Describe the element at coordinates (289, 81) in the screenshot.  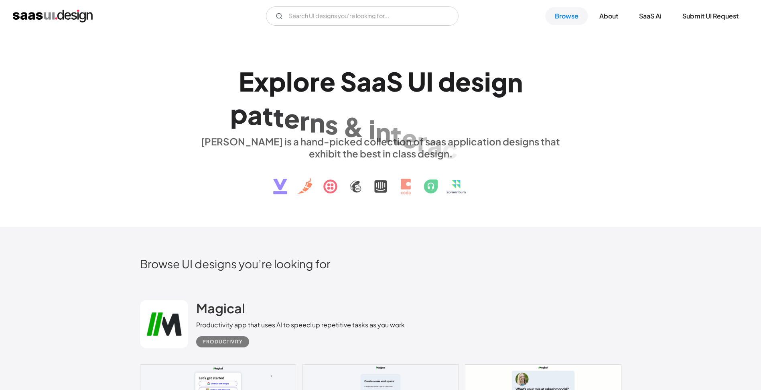
I see `div: l` at that location.